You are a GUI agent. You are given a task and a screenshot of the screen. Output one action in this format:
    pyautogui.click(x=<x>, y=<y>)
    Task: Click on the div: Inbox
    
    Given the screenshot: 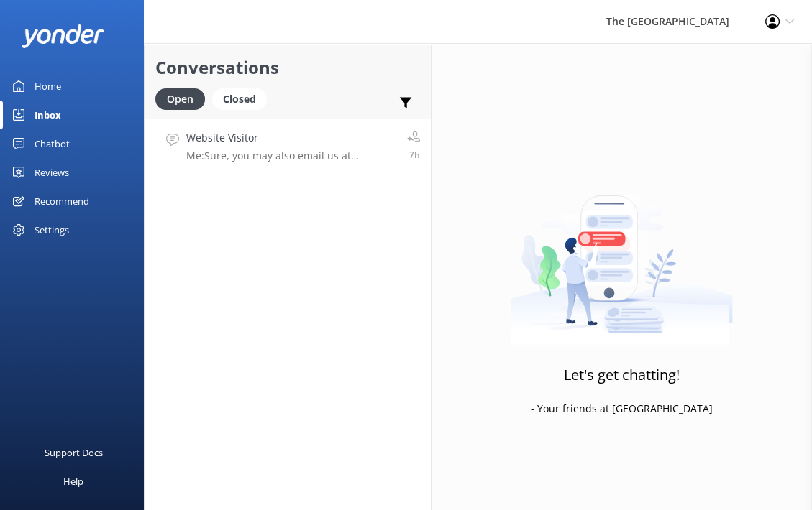 What is the action you would take?
    pyautogui.click(x=48, y=115)
    